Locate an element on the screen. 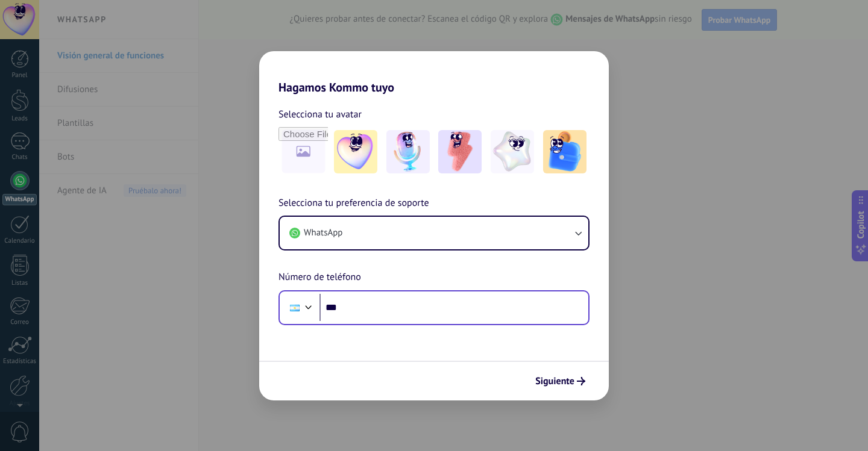 Image resolution: width=868 pixels, height=451 pixels. img: -4.jpeg is located at coordinates (512, 151).